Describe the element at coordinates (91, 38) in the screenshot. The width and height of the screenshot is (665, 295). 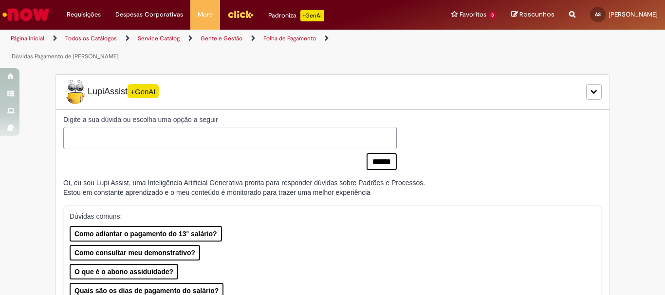
I see `a: Todos os Catálogos` at that location.